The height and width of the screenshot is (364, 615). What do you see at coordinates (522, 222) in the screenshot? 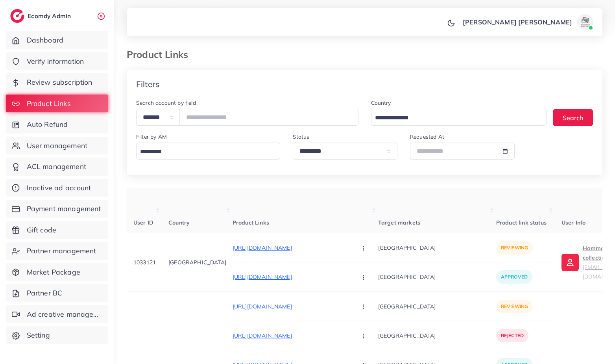
I see `span: Product link status` at bounding box center [522, 222].